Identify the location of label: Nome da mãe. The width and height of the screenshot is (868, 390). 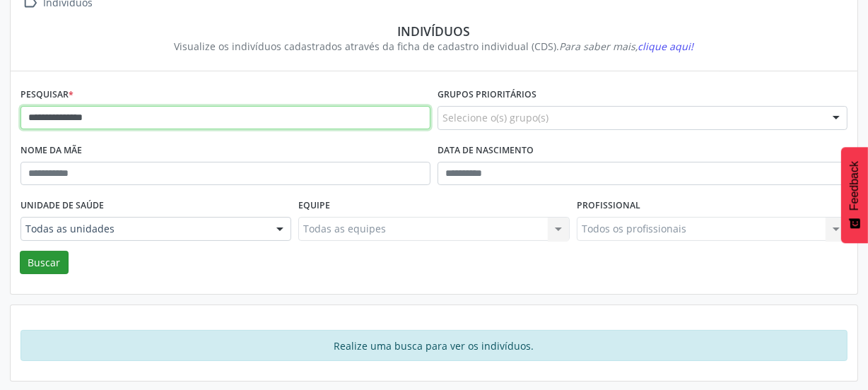
(51, 150).